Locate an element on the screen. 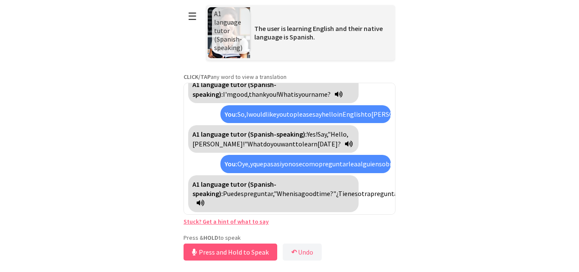 This screenshot has width=579, height=272. span: A1 language tutor (Spanish-speaking) is located at coordinates (228, 31).